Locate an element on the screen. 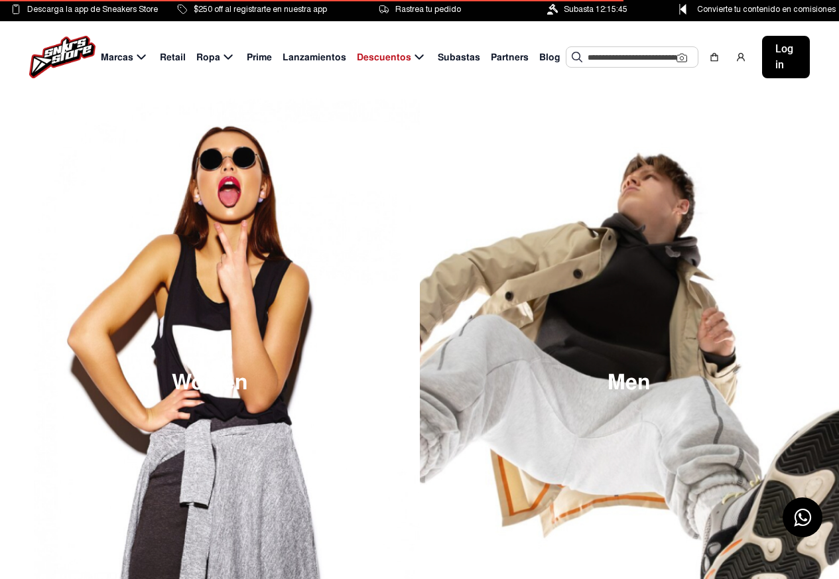 The height and width of the screenshot is (579, 839). img: shopping is located at coordinates (714, 57).